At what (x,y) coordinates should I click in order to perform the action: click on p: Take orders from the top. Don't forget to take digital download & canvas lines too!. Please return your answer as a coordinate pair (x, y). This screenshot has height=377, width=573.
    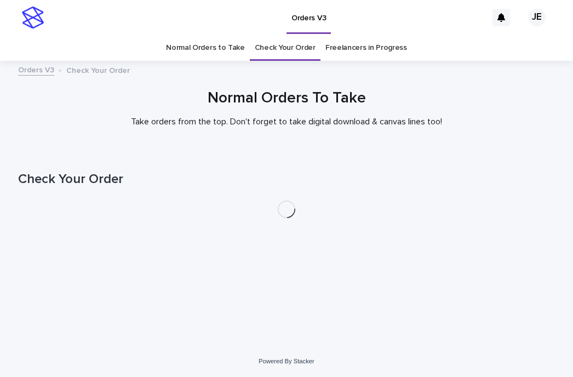
    Looking at the image, I should click on (286, 122).